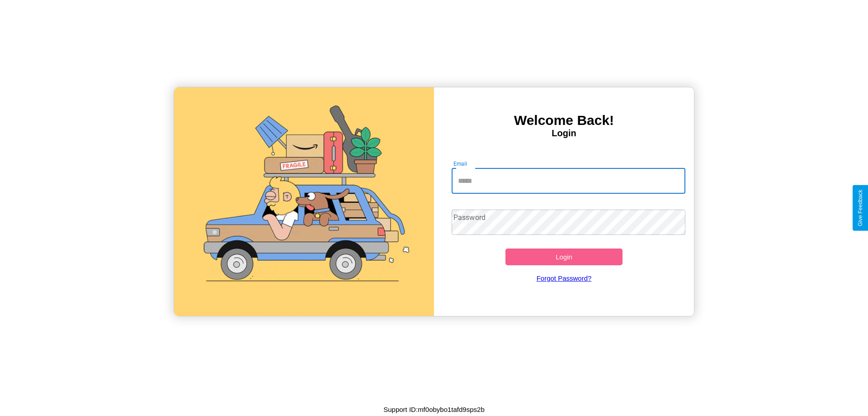  I want to click on p: Support ID: mf0obybo1tafd9sps2b, so click(434, 409).